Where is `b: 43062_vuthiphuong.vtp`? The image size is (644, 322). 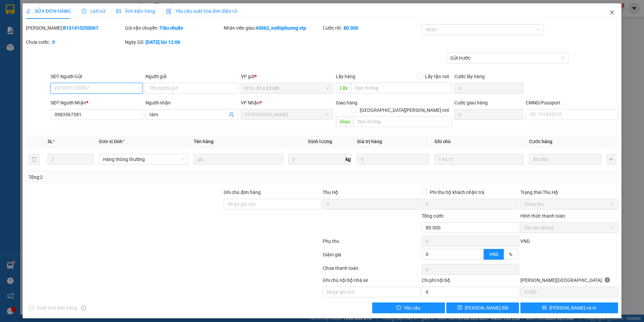 b: 43062_vuthiphuong.vtp is located at coordinates (281, 28).